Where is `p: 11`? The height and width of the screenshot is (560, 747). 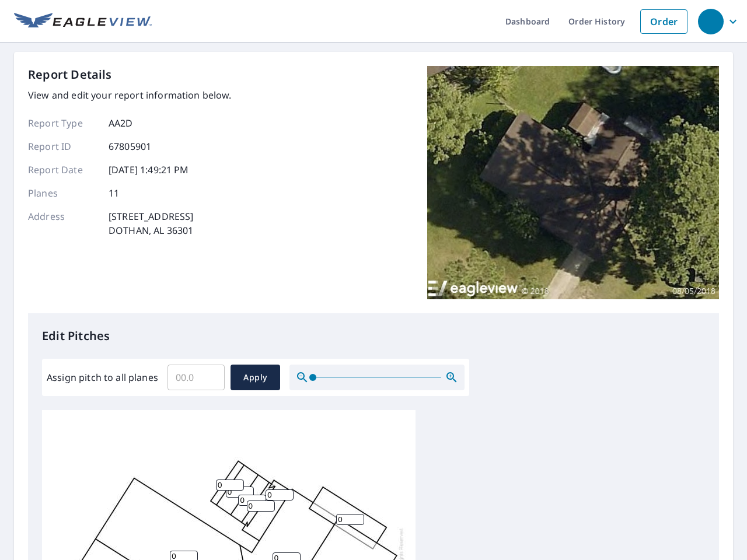
p: 11 is located at coordinates (114, 193).